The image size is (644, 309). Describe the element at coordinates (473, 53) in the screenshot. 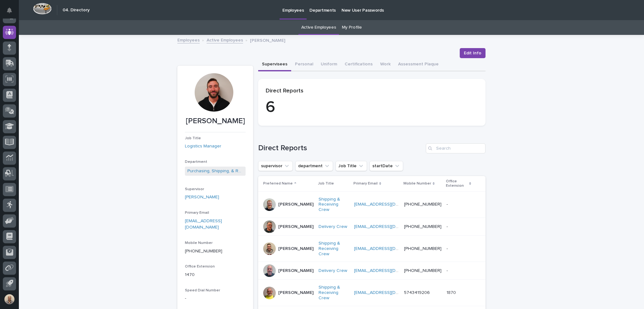

I see `span: Edit Info` at that location.